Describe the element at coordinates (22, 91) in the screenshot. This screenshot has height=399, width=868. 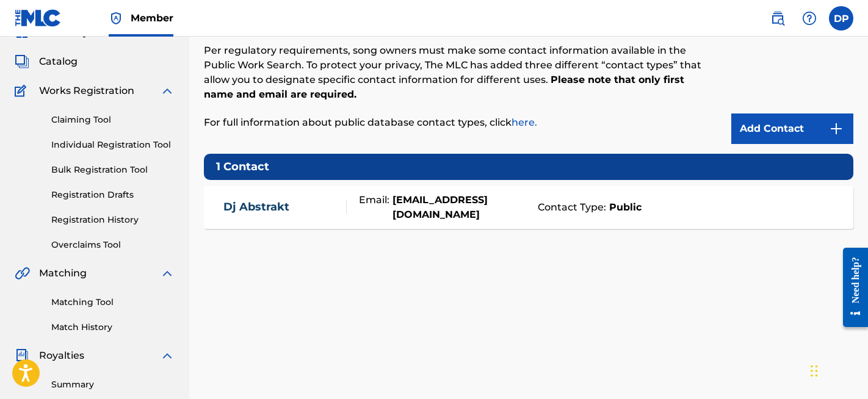
I see `img: Works Registration` at that location.